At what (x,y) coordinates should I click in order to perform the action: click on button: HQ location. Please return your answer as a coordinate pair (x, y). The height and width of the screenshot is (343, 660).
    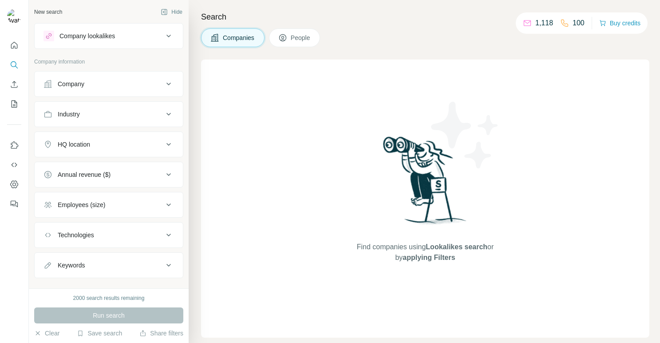
    Looking at the image, I should click on (109, 144).